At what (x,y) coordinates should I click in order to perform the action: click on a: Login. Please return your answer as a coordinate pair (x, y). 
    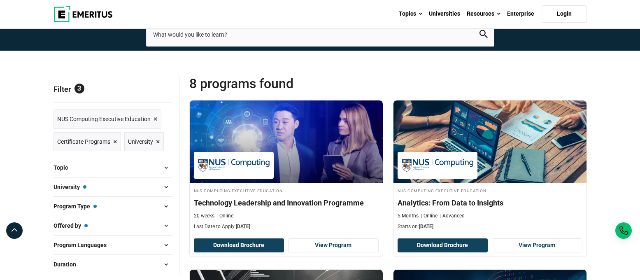
    Looking at the image, I should click on (565, 14).